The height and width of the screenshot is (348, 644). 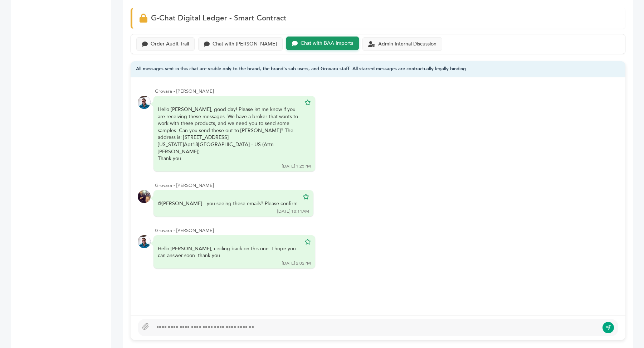 What do you see at coordinates (327, 44) in the screenshot?
I see `div: Chat with BAA Imports` at bounding box center [327, 44].